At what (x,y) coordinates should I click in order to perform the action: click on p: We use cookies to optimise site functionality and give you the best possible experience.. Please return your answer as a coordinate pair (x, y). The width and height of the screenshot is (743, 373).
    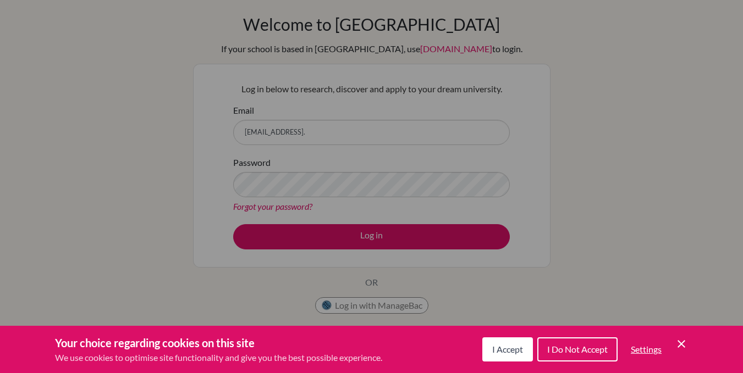
    Looking at the image, I should click on (218, 358).